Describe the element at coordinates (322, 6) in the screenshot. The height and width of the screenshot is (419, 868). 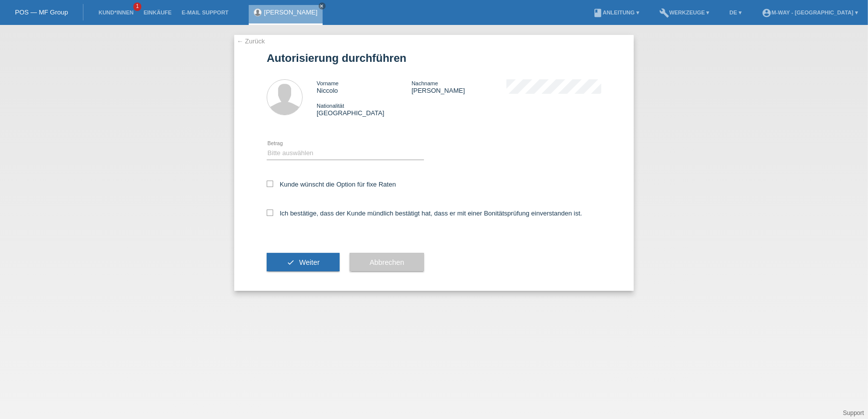
I see `i: close` at that location.